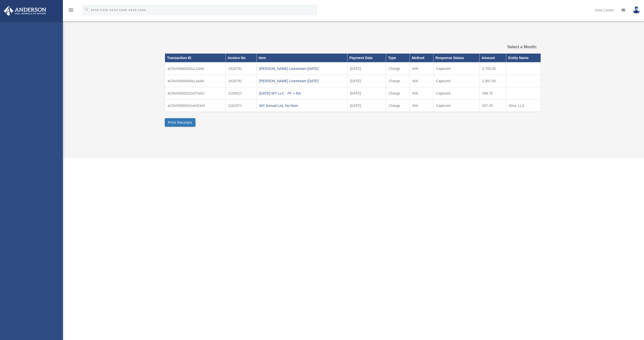 This screenshot has height=340, width=644. I want to click on td: aCNVI000000AzLZ4A0, so click(195, 68).